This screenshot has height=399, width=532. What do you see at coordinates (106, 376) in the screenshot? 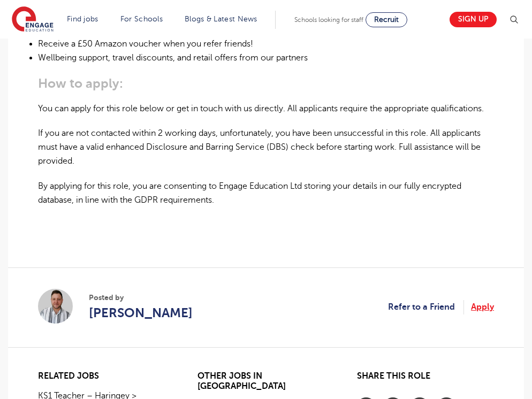
I see `h2: Related jobs` at bounding box center [106, 376].